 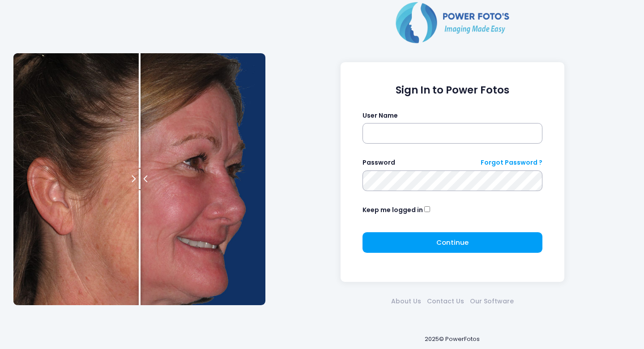 I want to click on a: Our Software, so click(x=491, y=301).